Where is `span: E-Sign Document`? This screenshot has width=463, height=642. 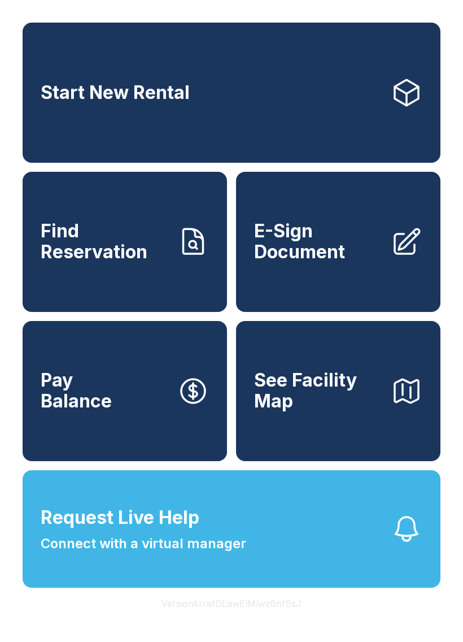
span: E-Sign Document is located at coordinates (318, 241).